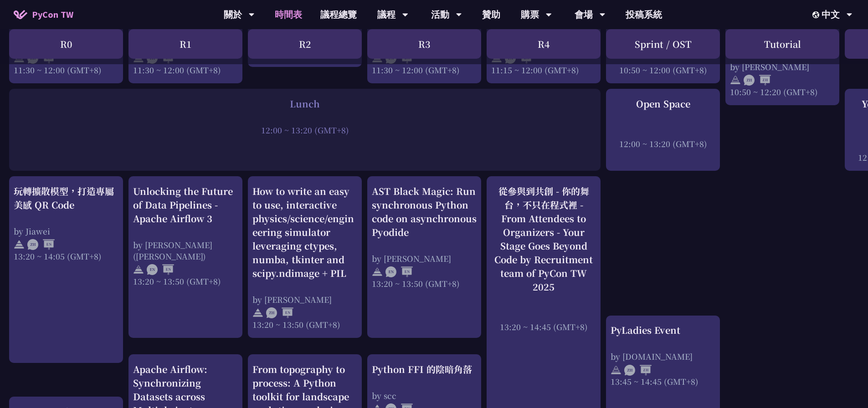 Image resolution: width=868 pixels, height=408 pixels. I want to click on div: 13:45 ~ 14:45 (GMT+8), so click(663, 381).